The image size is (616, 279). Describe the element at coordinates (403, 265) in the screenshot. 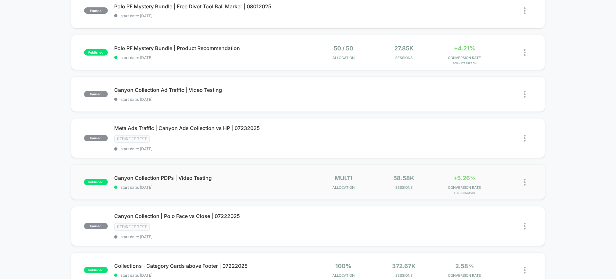

I see `span: 372.67k` at that location.